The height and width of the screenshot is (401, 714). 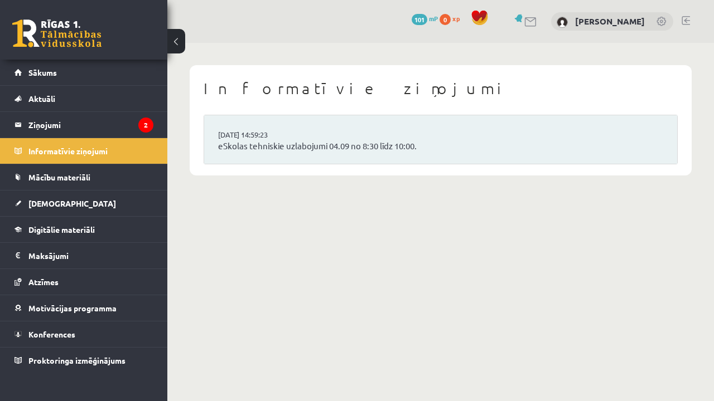 What do you see at coordinates (91, 151) in the screenshot?
I see `legend: Informatīvie ziņojumi` at bounding box center [91, 151].